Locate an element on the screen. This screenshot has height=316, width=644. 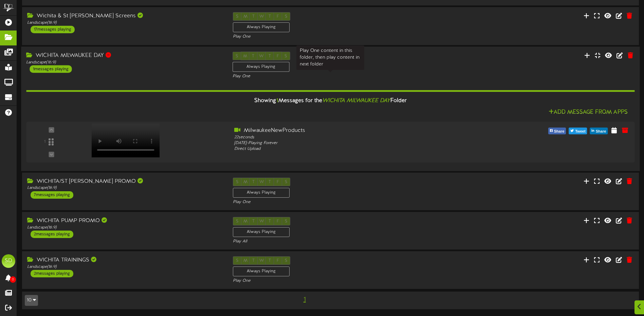
button: 10 is located at coordinates (31, 301).